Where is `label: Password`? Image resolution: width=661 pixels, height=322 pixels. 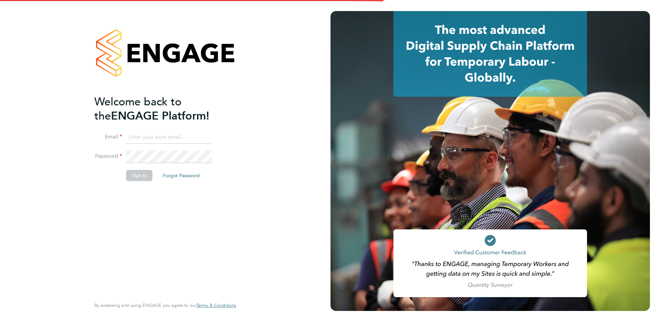 label: Password is located at coordinates (108, 156).